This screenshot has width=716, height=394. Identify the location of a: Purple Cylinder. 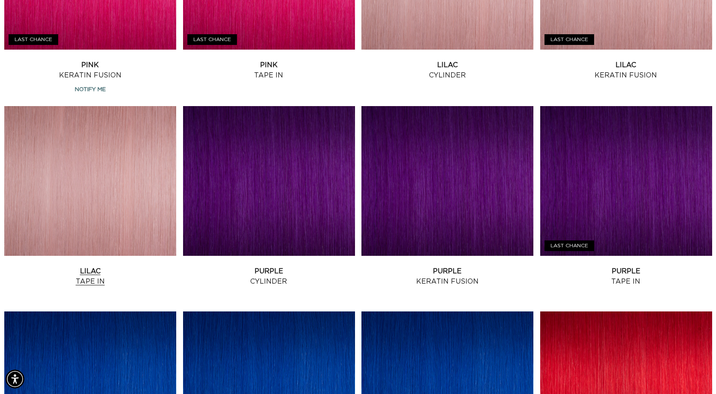
(269, 276).